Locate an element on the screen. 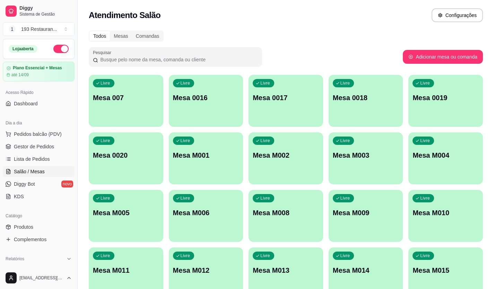 The image size is (494, 289). p: Mesa M012 is located at coordinates (206, 271).